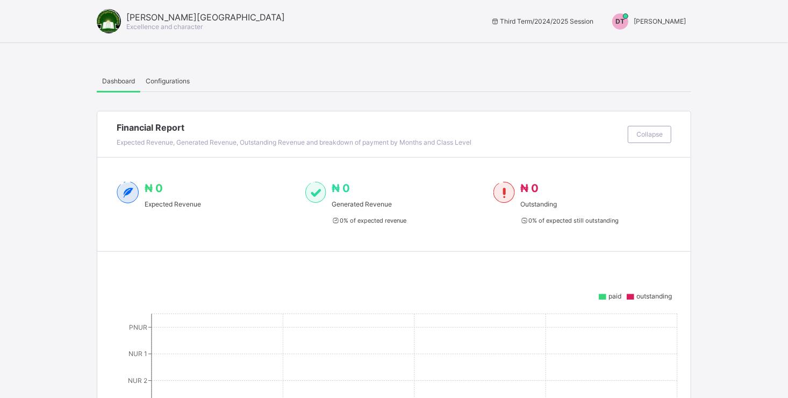  What do you see at coordinates (503, 192) in the screenshot?
I see `img: outstanding-1.146d663e52f09953f639664a84e30106.svg` at bounding box center [503, 192].